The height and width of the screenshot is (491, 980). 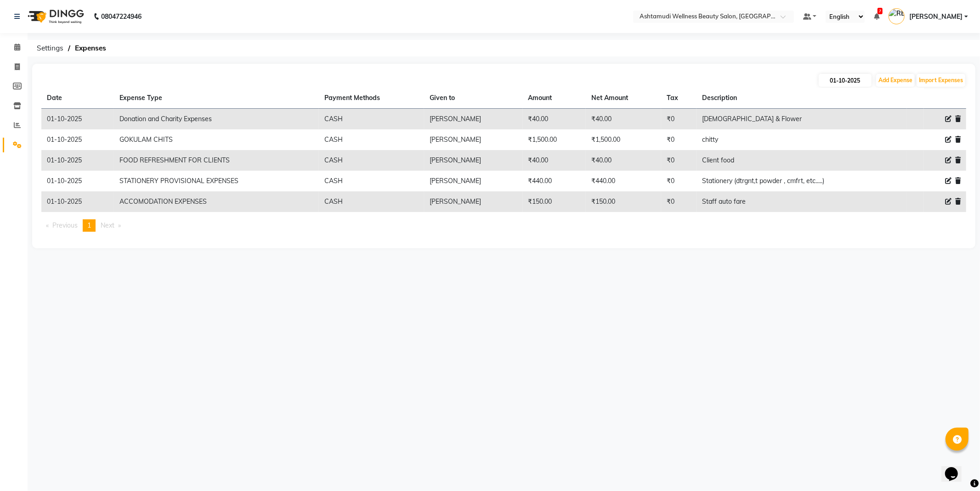 What do you see at coordinates (216, 181) in the screenshot?
I see `td: STATIONERY PROVISIONAL EXPENSES` at bounding box center [216, 181].